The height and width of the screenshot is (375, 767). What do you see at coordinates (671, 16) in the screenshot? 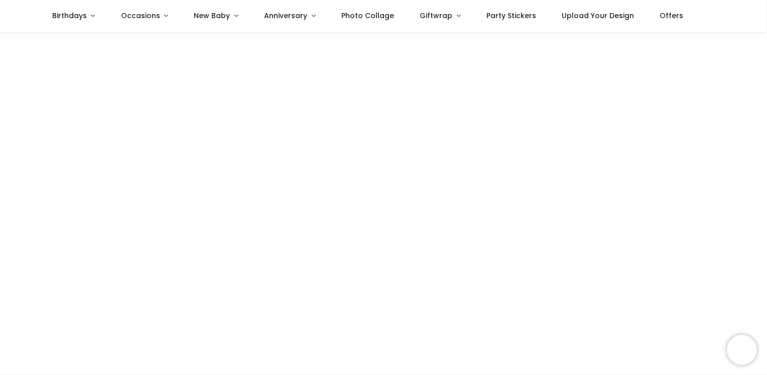
I see `span: Offers` at bounding box center [671, 16].